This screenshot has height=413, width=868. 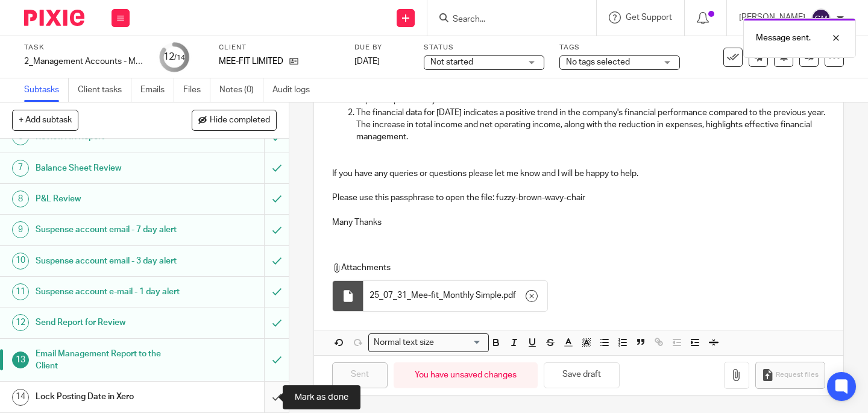 I want to click on h1: Email Management Report to the Client, so click(x=108, y=360).